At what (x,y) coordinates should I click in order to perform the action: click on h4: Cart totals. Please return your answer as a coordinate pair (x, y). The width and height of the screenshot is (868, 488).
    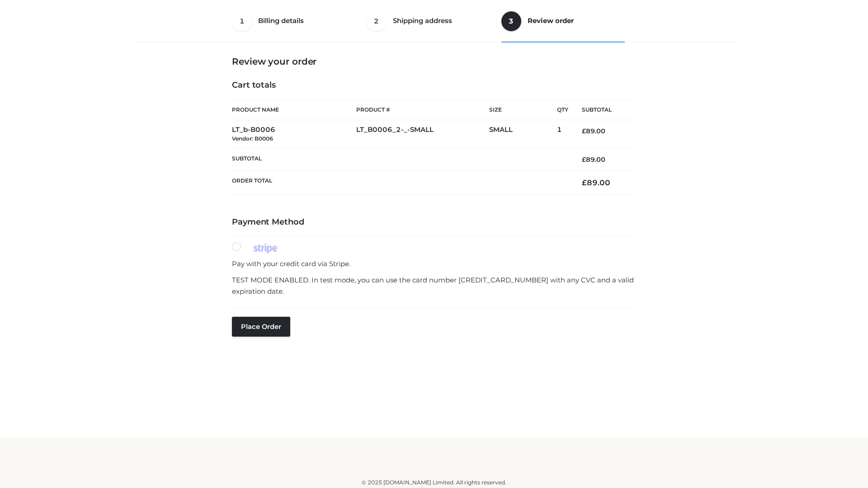
    Looking at the image, I should click on (434, 86).